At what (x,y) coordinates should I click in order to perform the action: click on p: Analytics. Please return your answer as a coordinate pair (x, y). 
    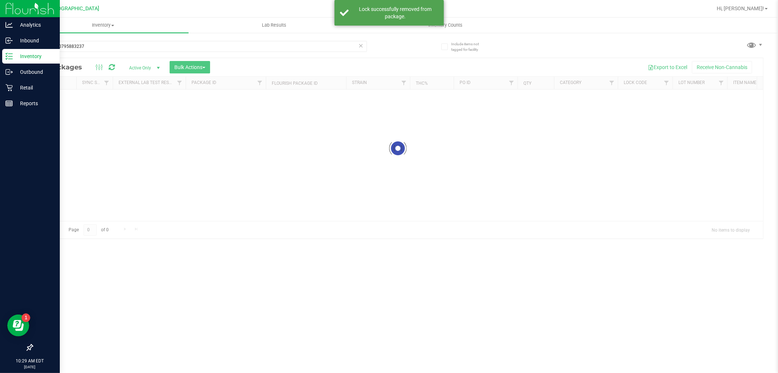
    Looking at the image, I should click on (35, 25).